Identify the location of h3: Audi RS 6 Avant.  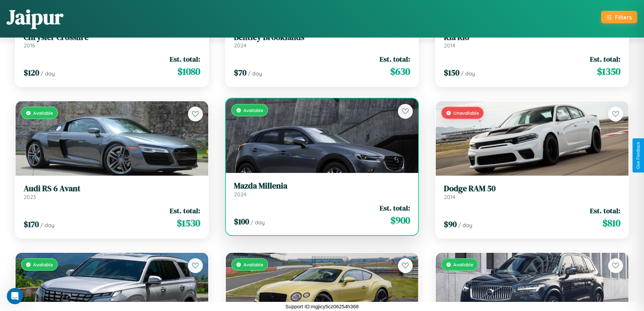
(112, 188).